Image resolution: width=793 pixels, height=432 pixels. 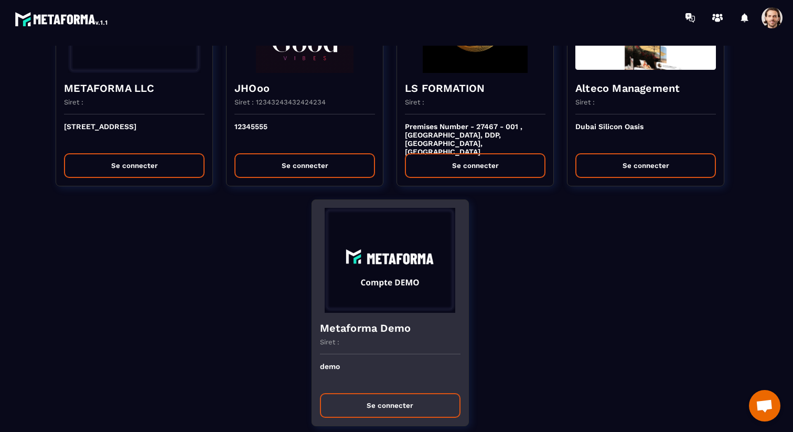 What do you see at coordinates (305, 88) in the screenshot?
I see `h4: JHOoo` at bounding box center [305, 88].